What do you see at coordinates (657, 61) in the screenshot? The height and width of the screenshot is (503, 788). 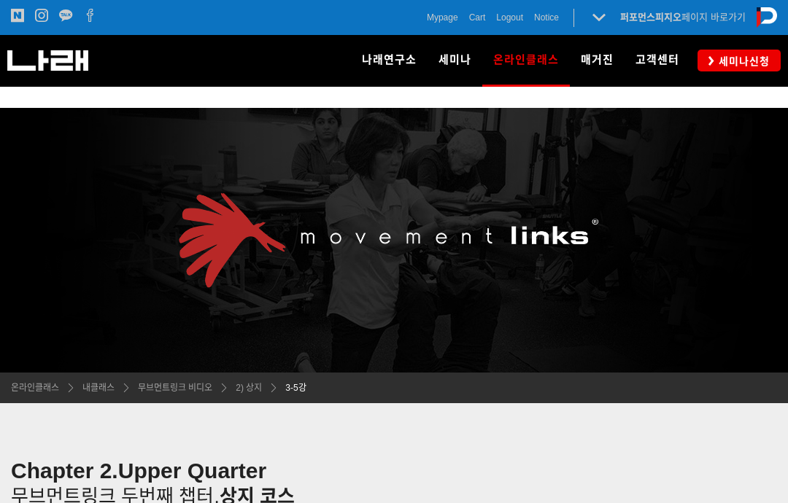 I see `a: 고객센터` at bounding box center [657, 61].